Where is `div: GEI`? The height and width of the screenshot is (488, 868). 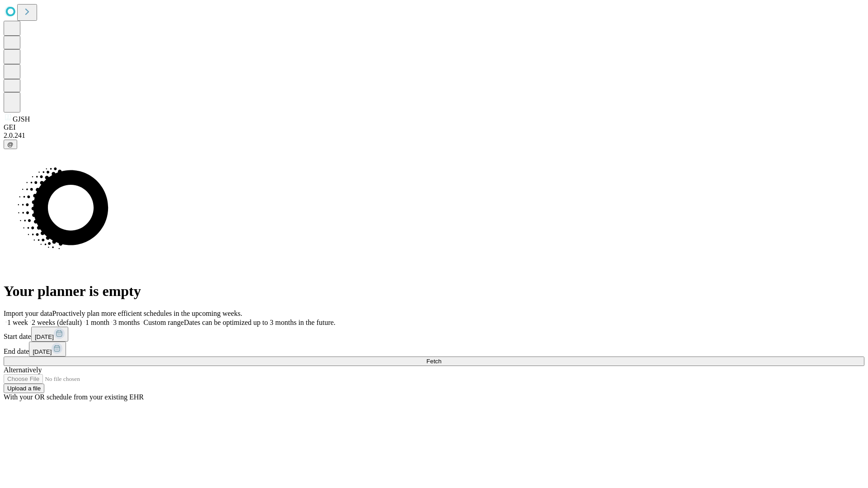
div: GEI is located at coordinates (434, 128).